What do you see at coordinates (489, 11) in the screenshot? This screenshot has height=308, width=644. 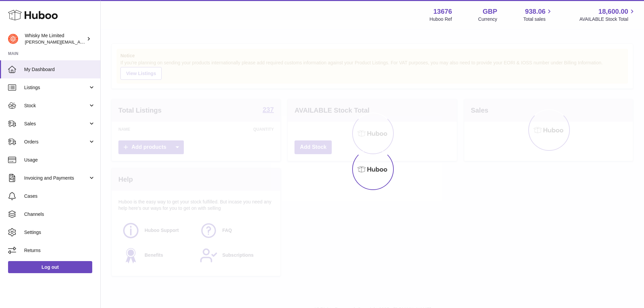 I see `strong: GBP` at bounding box center [489, 11].